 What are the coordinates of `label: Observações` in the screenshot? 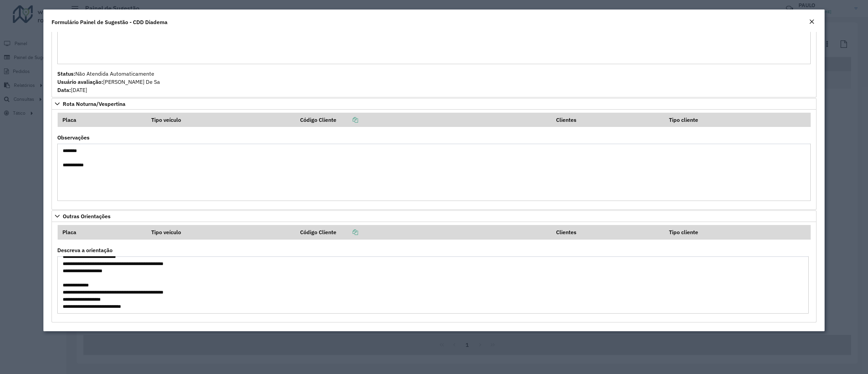 It's located at (73, 137).